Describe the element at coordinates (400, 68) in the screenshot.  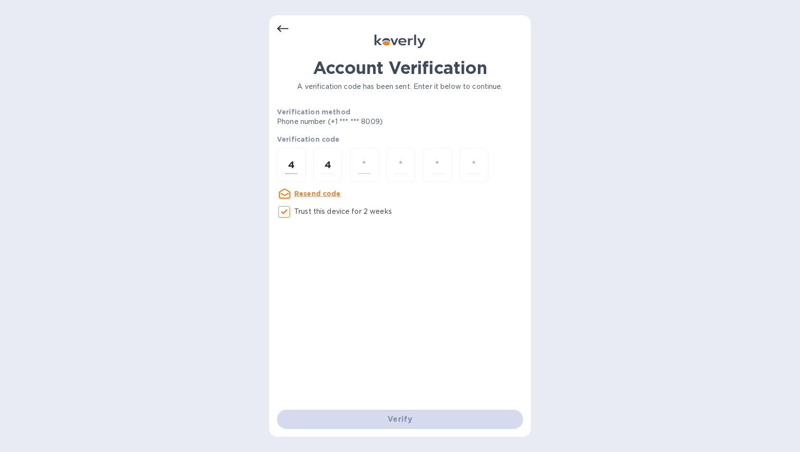
I see `h1: Account Verification` at that location.